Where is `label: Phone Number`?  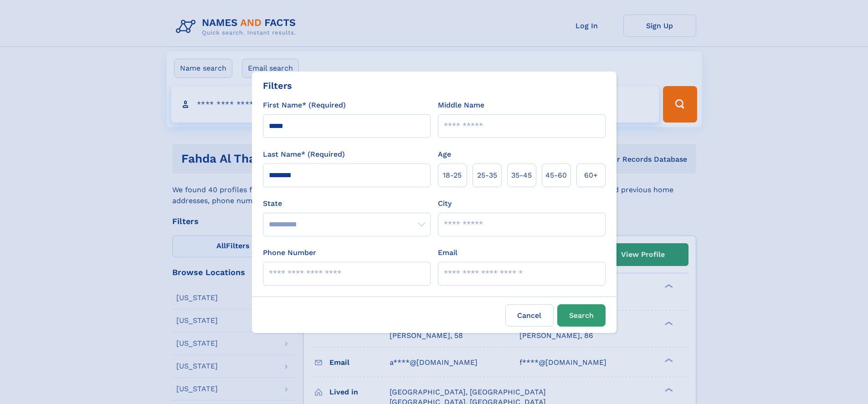 label: Phone Number is located at coordinates (290, 253).